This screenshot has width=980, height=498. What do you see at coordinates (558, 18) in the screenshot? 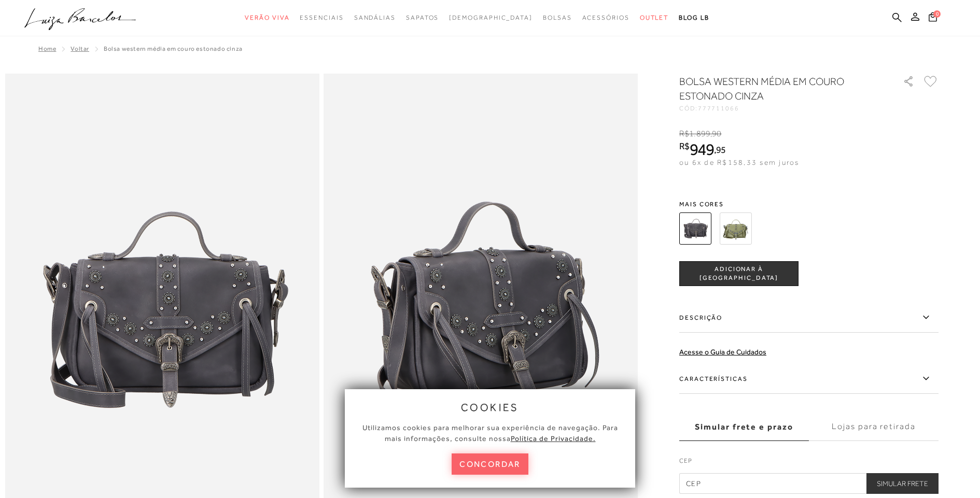
I see `span: Bolsas` at bounding box center [558, 18].